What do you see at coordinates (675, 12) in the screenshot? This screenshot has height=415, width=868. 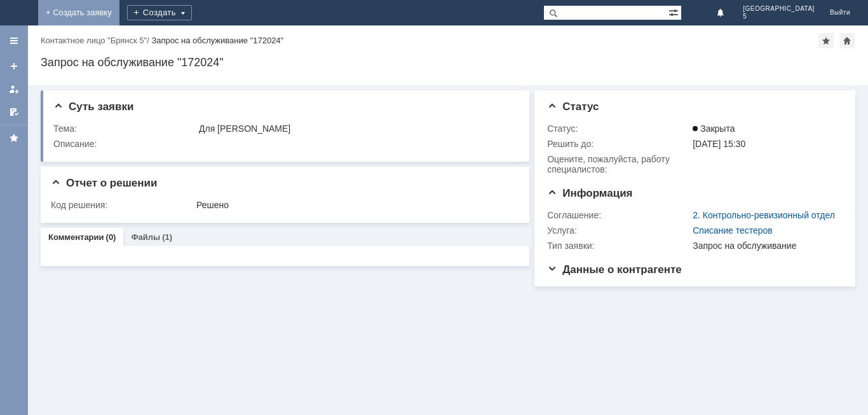 I see `span: Расширенный поиск` at bounding box center [675, 12].